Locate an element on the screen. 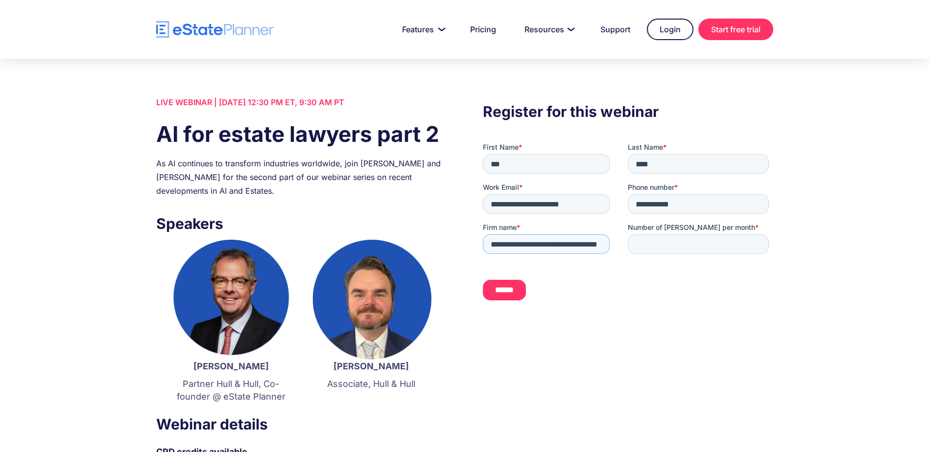  h1: AI for estate lawyers part 2 is located at coordinates (301, 134).